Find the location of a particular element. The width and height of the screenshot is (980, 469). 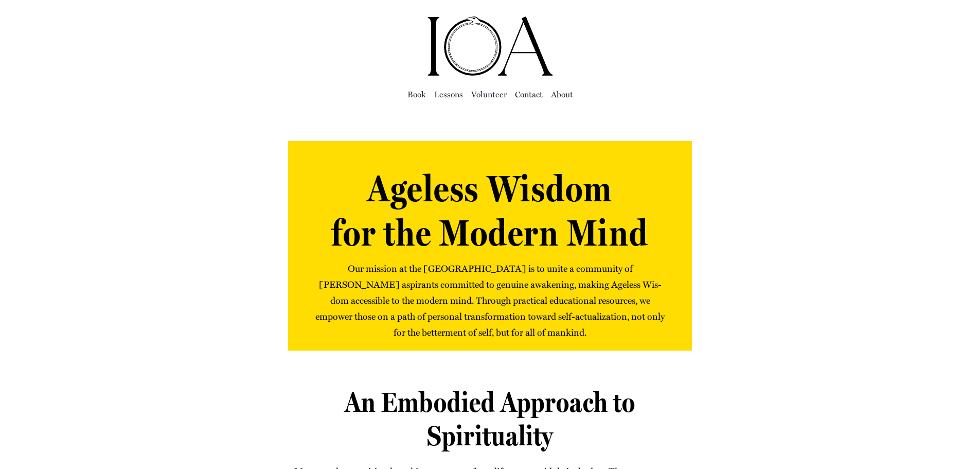

a: Book is located at coordinates (416, 94).